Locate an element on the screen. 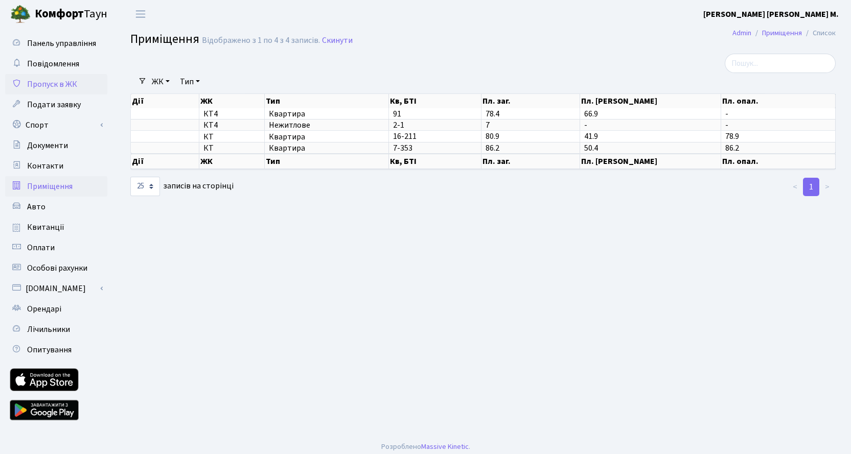  a: Панель управління is located at coordinates (56, 43).